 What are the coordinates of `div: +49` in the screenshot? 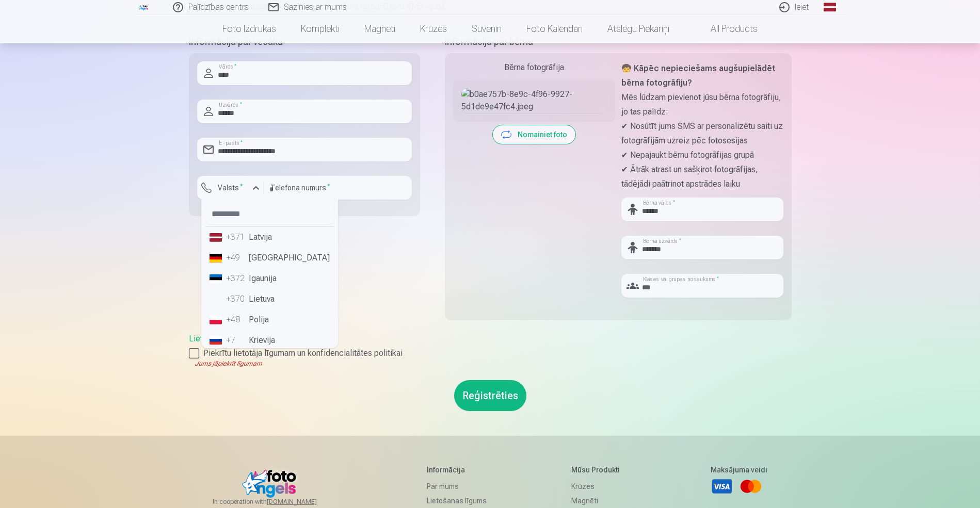 It's located at (236, 257).